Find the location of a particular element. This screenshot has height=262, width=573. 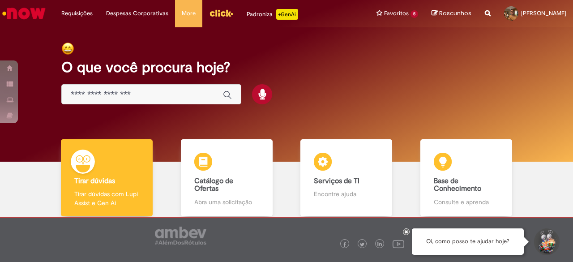

b: Base de Conhecimento is located at coordinates (458, 185).